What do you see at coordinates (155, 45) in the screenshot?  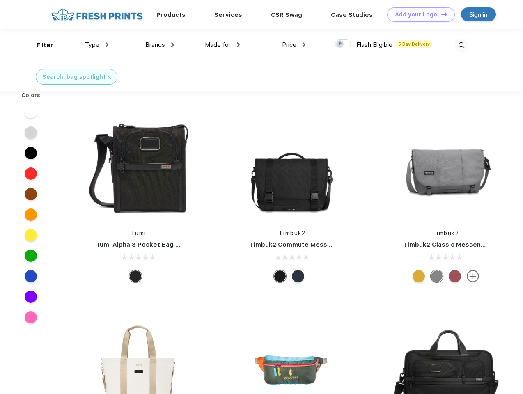 I see `span: Brands` at bounding box center [155, 45].